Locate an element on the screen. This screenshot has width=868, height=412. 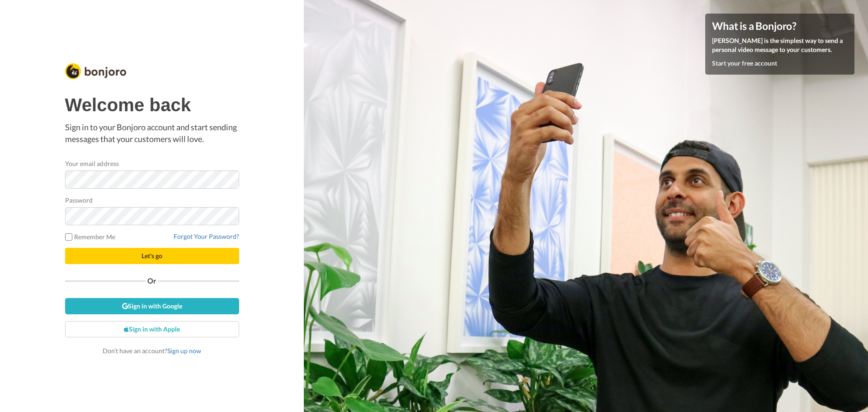
a: Sign in with Google is located at coordinates (152, 306).